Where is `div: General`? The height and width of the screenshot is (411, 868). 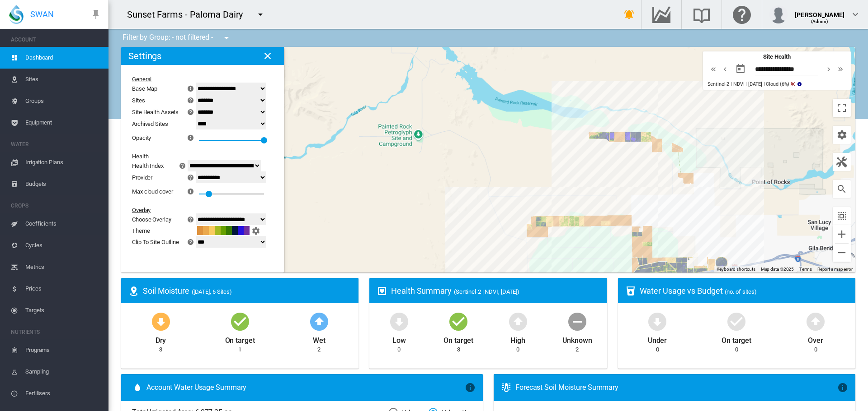 div: General is located at coordinates (197, 79).